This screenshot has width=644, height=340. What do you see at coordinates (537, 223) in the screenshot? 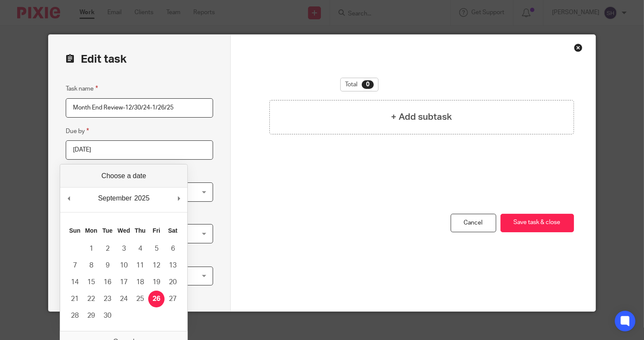
I see `button: Save task & close` at bounding box center [537, 223].